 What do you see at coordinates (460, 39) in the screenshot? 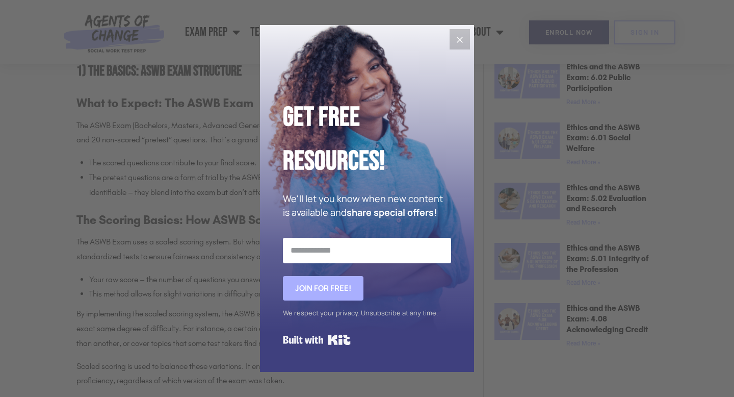
I see `button: Close` at bounding box center [460, 39].